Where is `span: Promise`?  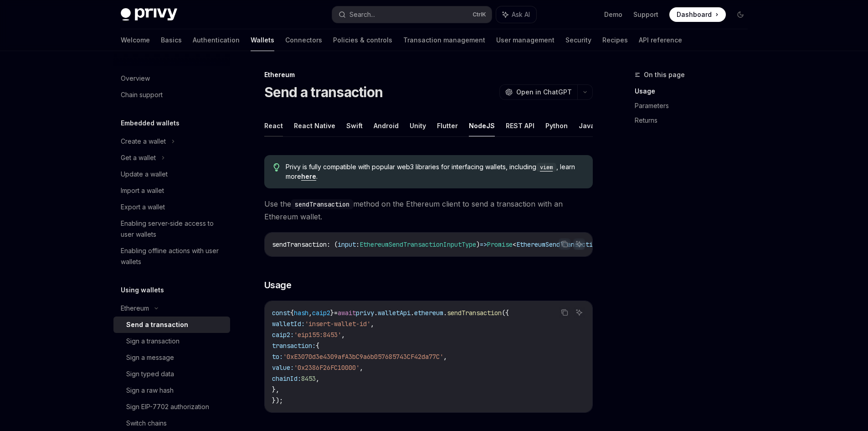 span: Promise is located at coordinates (500, 244).